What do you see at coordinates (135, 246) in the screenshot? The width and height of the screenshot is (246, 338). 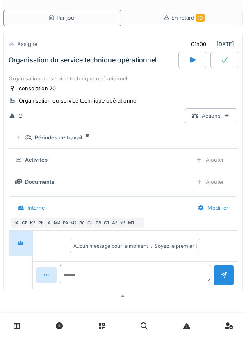 I see `div: Aucun message pour le moment … Soyez le premier !` at bounding box center [135, 246].